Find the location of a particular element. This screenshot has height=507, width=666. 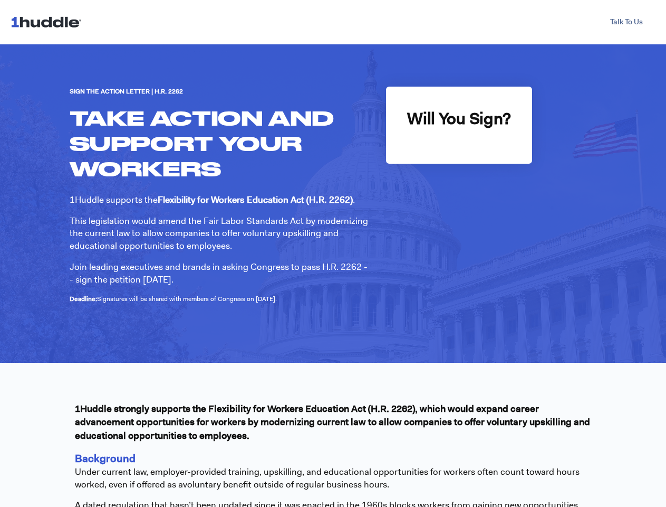

span: 1Huddle strongly supports the Flexibility for Workers Education Act (H.R. 2262), which would expa... is located at coordinates (332, 422).